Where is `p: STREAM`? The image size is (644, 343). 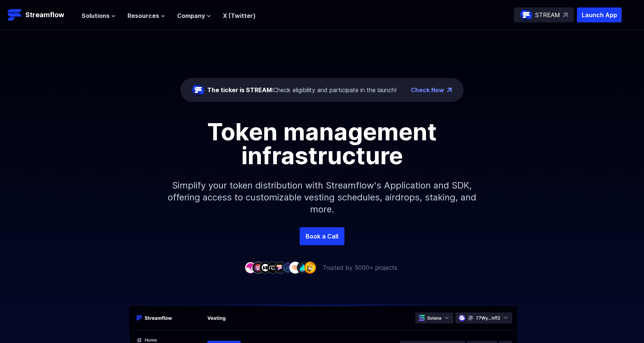 p: STREAM is located at coordinates (547, 15).